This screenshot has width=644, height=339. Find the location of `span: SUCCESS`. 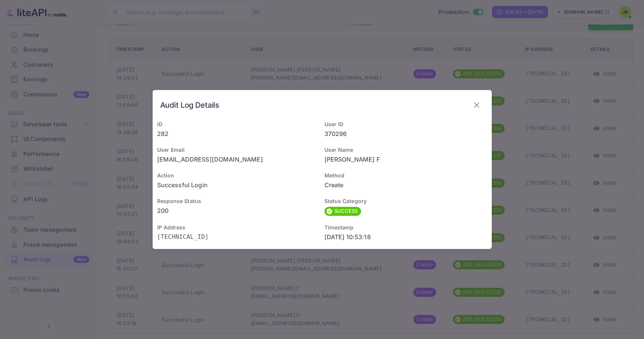

span: SUCCESS is located at coordinates (346, 211).